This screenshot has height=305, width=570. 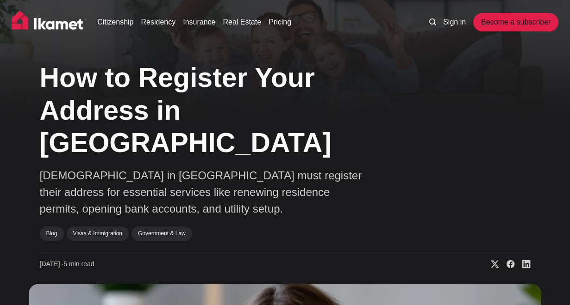 What do you see at coordinates (242, 22) in the screenshot?
I see `a: Real Estate` at bounding box center [242, 22].